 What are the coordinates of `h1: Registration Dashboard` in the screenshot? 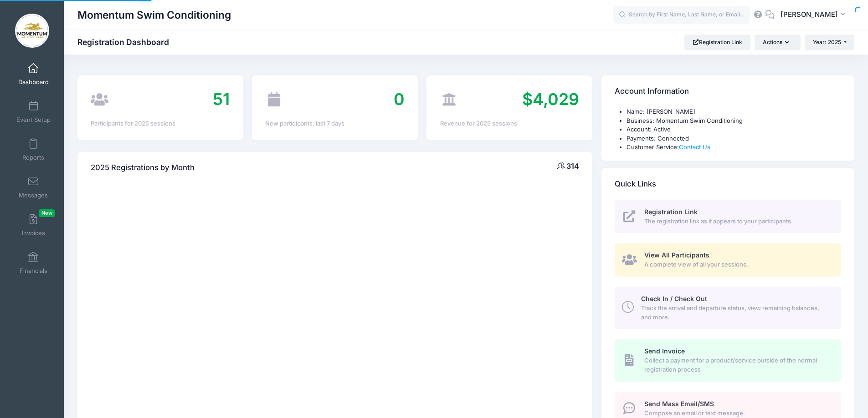 It's located at (127, 42).